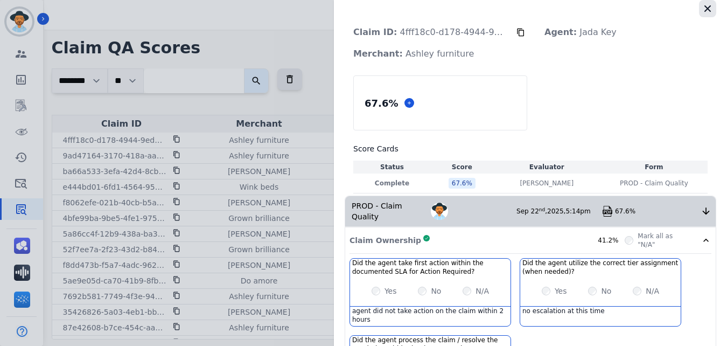 This screenshot has width=727, height=346. I want to click on h3: Did the agent utilize the correct tier assignment (when needed)?, so click(600, 267).